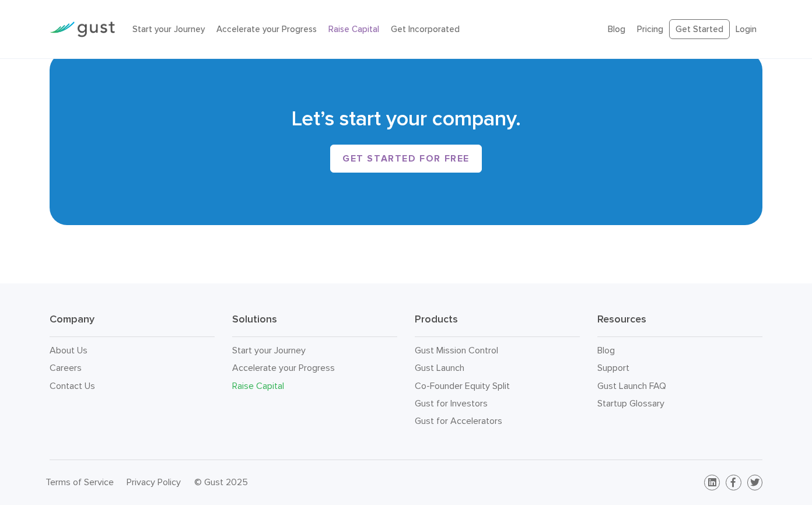 This screenshot has height=505, width=812. What do you see at coordinates (79, 481) in the screenshot?
I see `a: Terms of Service` at bounding box center [79, 481].